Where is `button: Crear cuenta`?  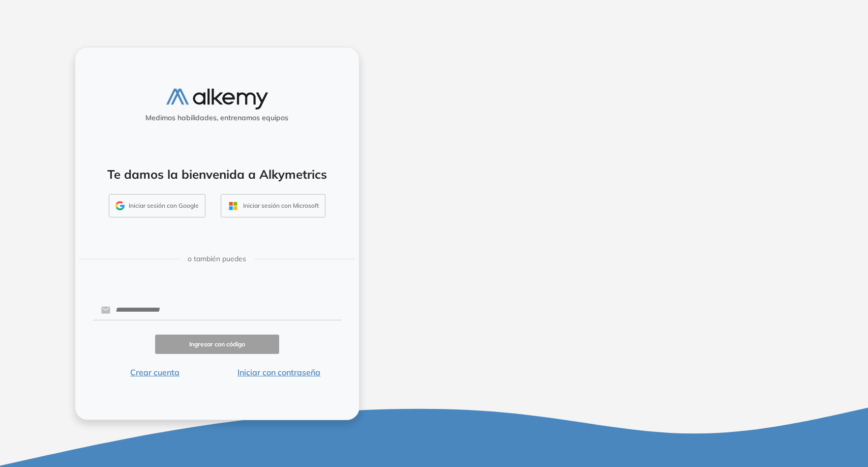 button: Crear cuenta is located at coordinates (155, 373).